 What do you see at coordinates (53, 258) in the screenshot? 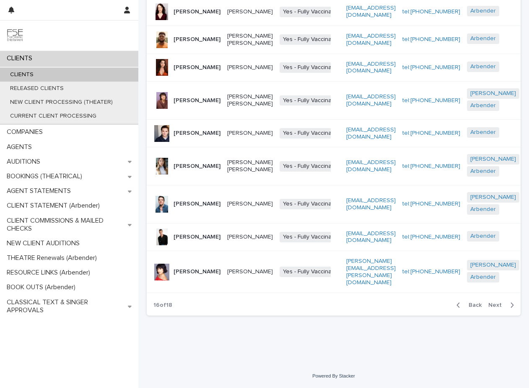
I see `p: THEATRE Renewals (Arbender)` at bounding box center [53, 258].